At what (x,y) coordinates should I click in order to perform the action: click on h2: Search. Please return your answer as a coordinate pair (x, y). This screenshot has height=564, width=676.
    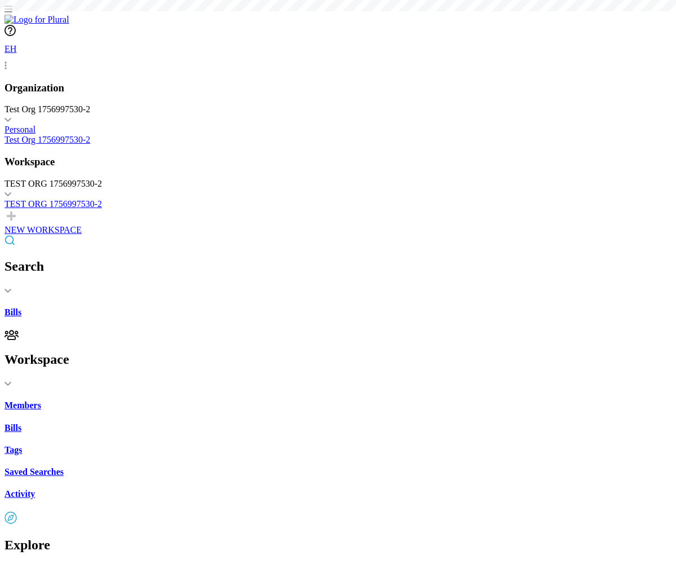
    Looking at the image, I should click on (338, 266).